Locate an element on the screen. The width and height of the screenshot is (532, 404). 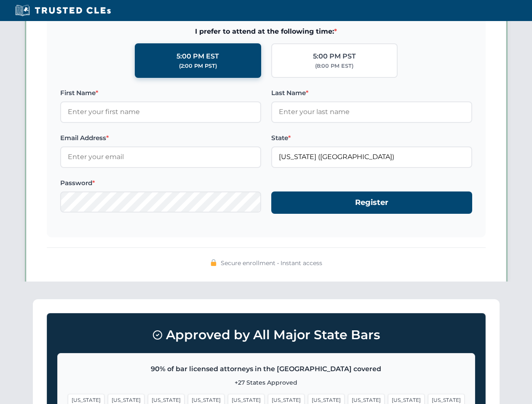
label: Password is located at coordinates (161, 183).